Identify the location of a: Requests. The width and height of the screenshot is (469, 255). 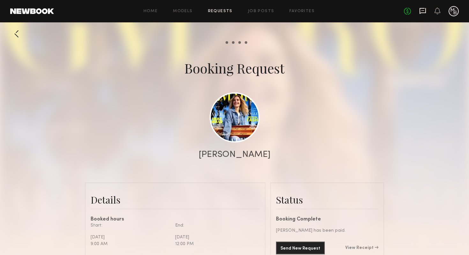
(220, 11).